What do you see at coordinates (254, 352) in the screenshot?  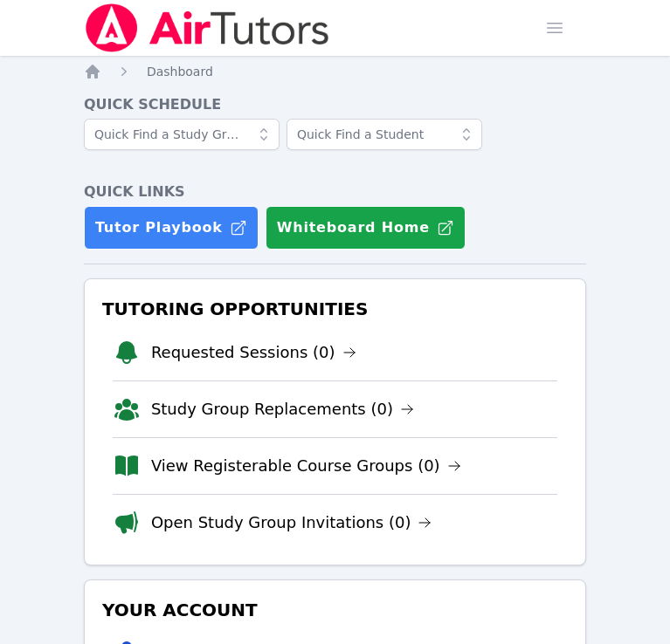 I see `a: Requested Sessions (0)` at bounding box center [254, 352].